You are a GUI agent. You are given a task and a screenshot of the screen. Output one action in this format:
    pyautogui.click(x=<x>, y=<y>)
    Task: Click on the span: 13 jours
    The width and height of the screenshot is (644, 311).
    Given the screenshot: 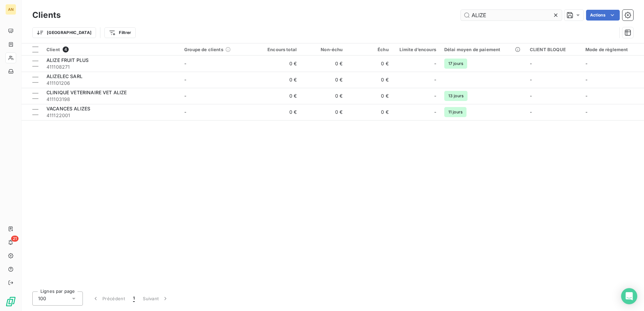 What is the action you would take?
    pyautogui.click(x=456, y=96)
    